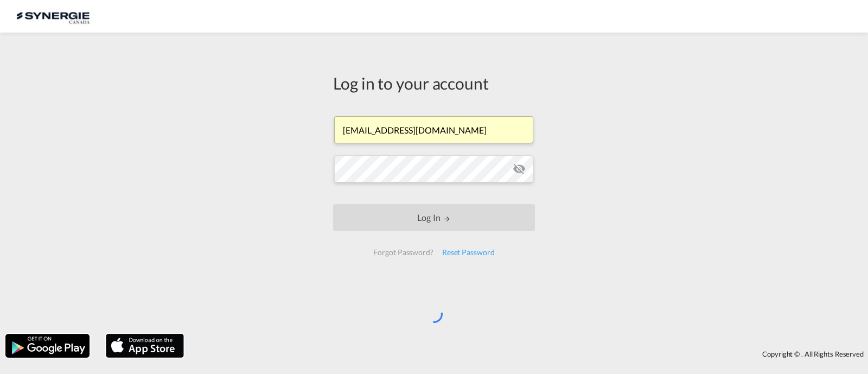 This screenshot has height=374, width=868. What do you see at coordinates (434, 83) in the screenshot?
I see `div: Log in to your account` at bounding box center [434, 83].